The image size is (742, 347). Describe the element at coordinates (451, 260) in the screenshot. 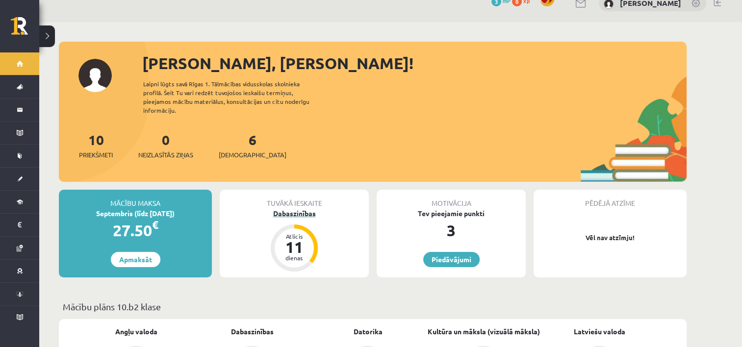

I see `a: Piedāvājumi` at that location.